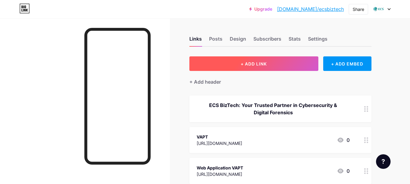  What do you see at coordinates (273, 109) in the screenshot?
I see `div: ECS BizTech: Your Trusted Partner in Cybersecurity & Digital Forensics` at bounding box center [273, 109].